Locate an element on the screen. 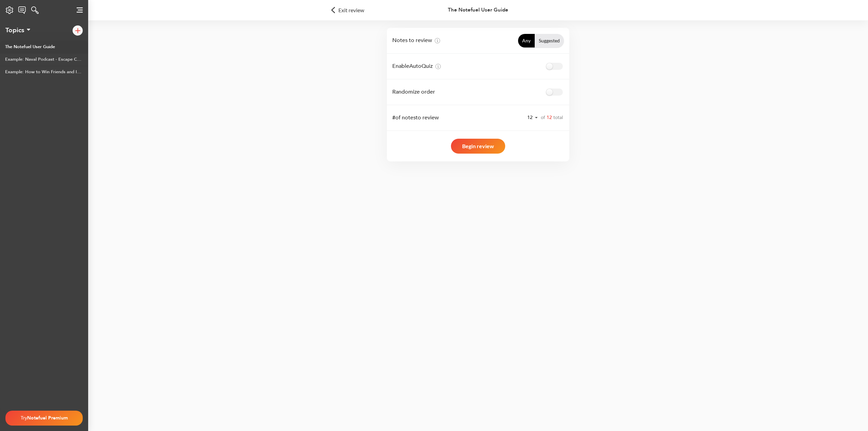  div: Topics is located at coordinates (14, 30).